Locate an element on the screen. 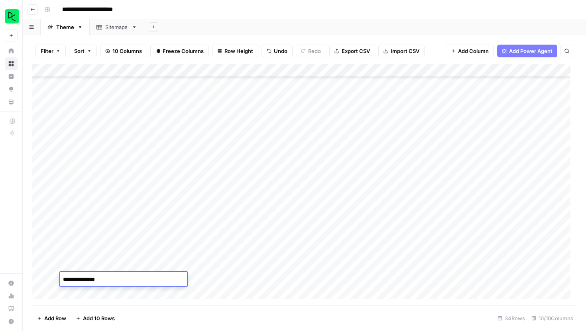 This screenshot has height=331, width=586. a: Usage is located at coordinates (11, 296).